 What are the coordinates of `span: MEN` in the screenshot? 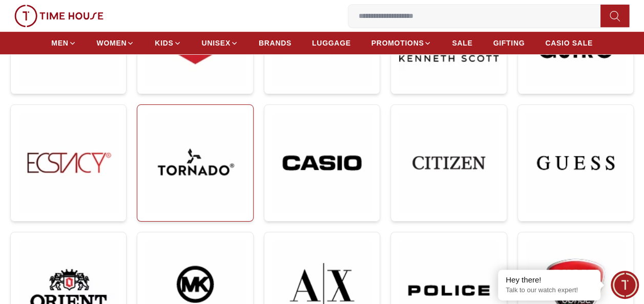 It's located at (60, 43).